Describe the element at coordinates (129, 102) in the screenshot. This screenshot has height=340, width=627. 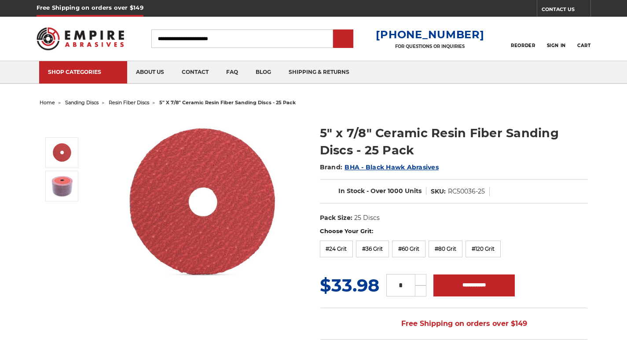
I see `span: resin fiber discs` at that location.